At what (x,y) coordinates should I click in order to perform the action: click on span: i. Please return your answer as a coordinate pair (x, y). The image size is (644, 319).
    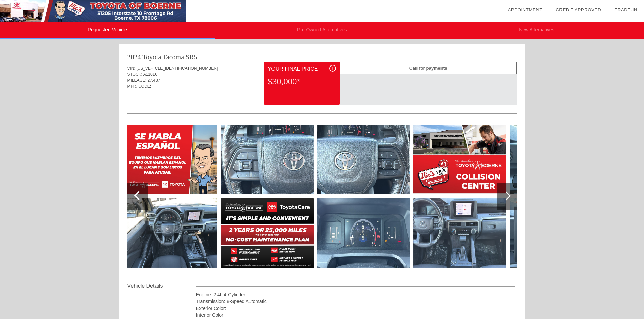
    Looking at the image, I should click on (332, 68).